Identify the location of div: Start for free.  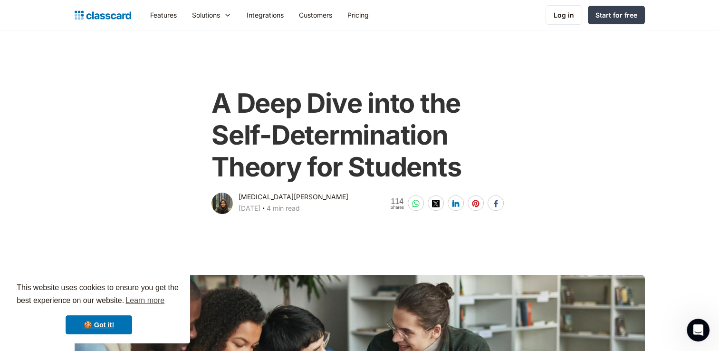
(616, 15).